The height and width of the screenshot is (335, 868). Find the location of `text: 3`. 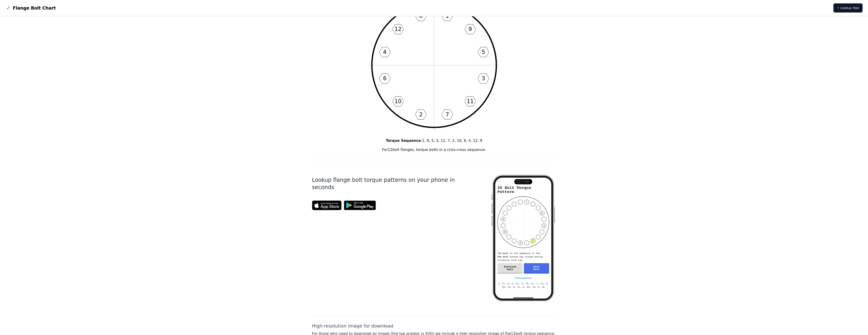

text: 3 is located at coordinates (483, 78).